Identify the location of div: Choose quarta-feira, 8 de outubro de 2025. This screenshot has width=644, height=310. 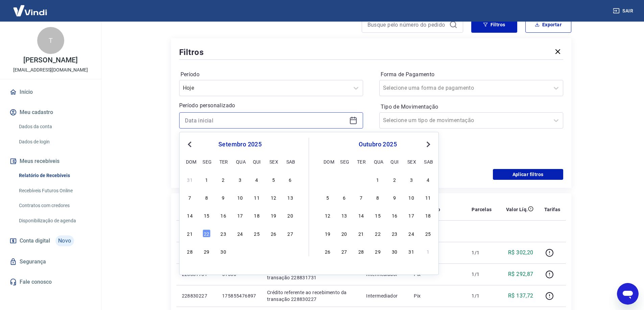
(378, 198).